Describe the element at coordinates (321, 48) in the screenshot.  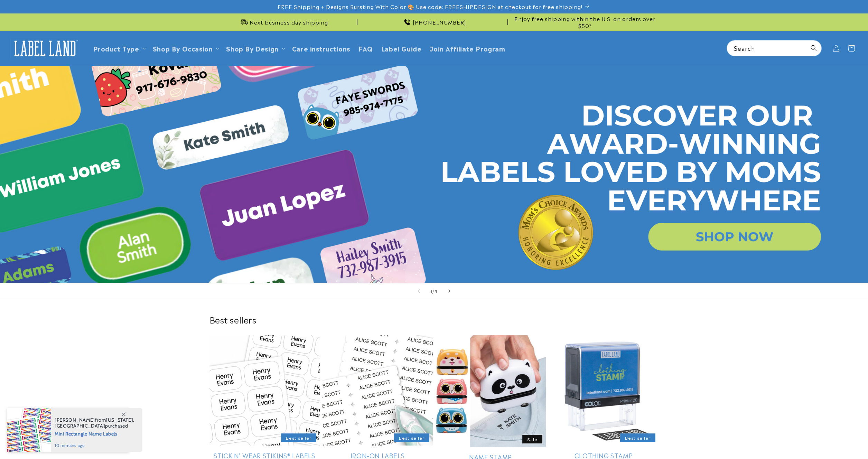
I see `span: Care instructions` at that location.